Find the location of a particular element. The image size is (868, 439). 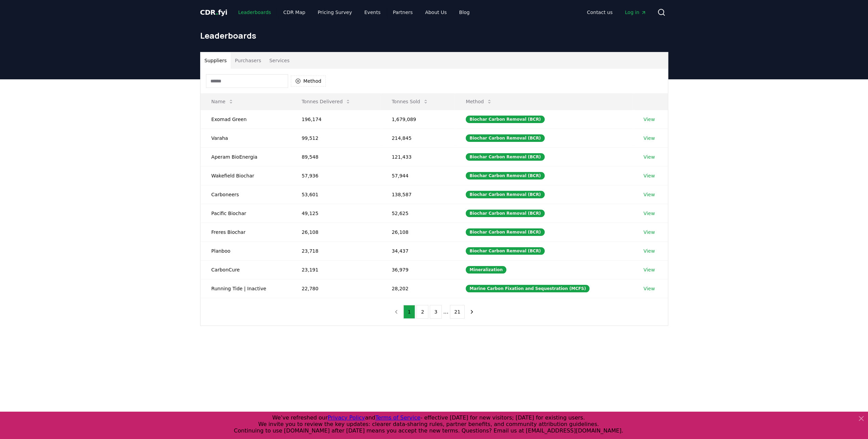

td: 22,780 is located at coordinates (336, 288).